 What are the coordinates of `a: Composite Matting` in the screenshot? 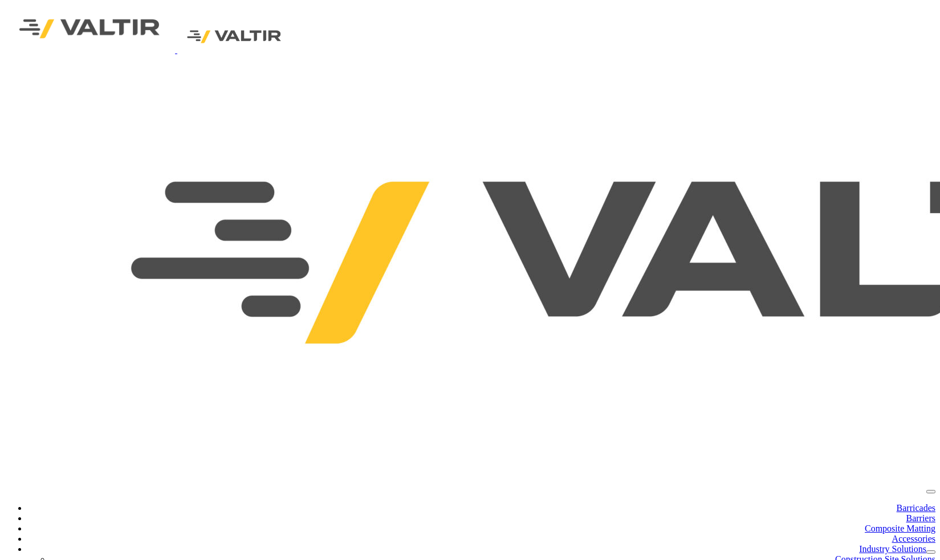 It's located at (900, 528).